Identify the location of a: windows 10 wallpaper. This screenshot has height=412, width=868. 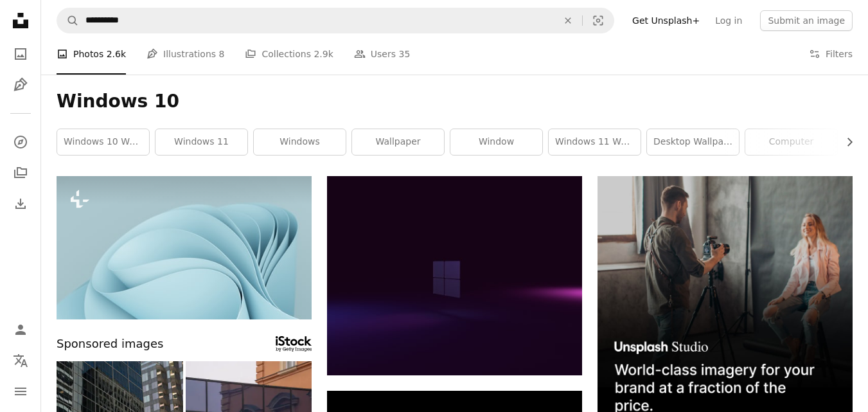
(103, 142).